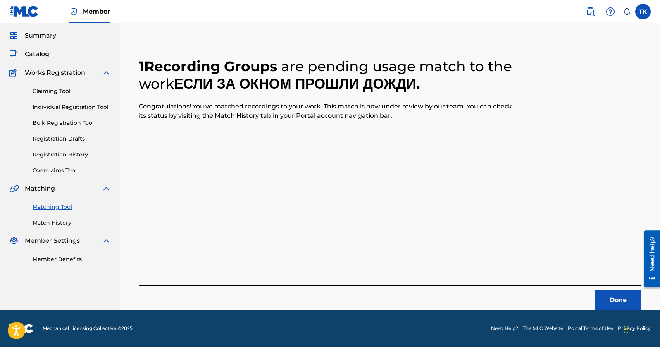 The width and height of the screenshot is (660, 347). I want to click on a: Registration Drafts, so click(72, 139).